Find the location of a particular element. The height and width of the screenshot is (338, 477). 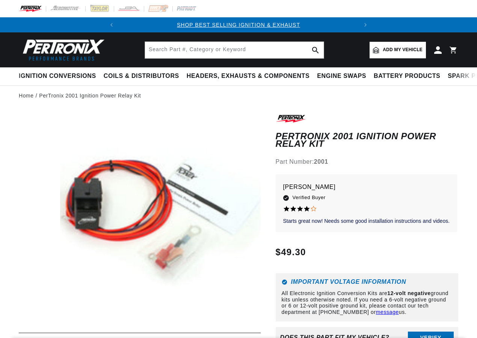

span: $49.30 is located at coordinates (291, 252).